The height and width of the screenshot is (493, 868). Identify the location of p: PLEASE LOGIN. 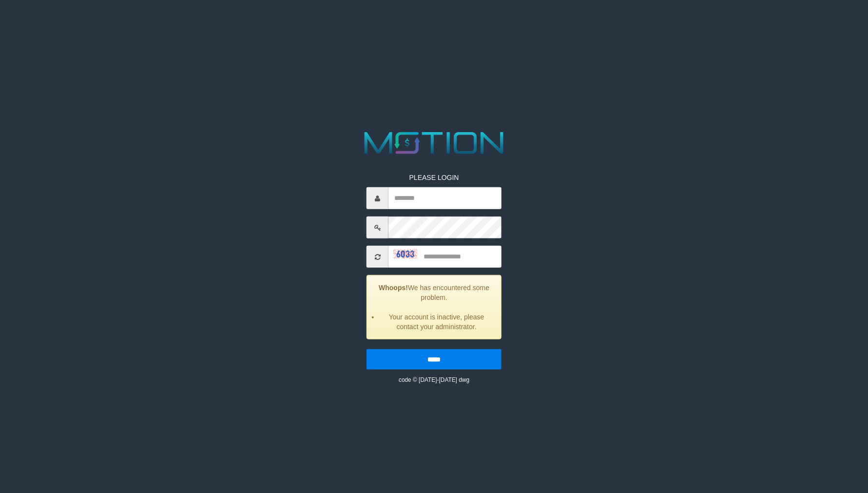
(434, 177).